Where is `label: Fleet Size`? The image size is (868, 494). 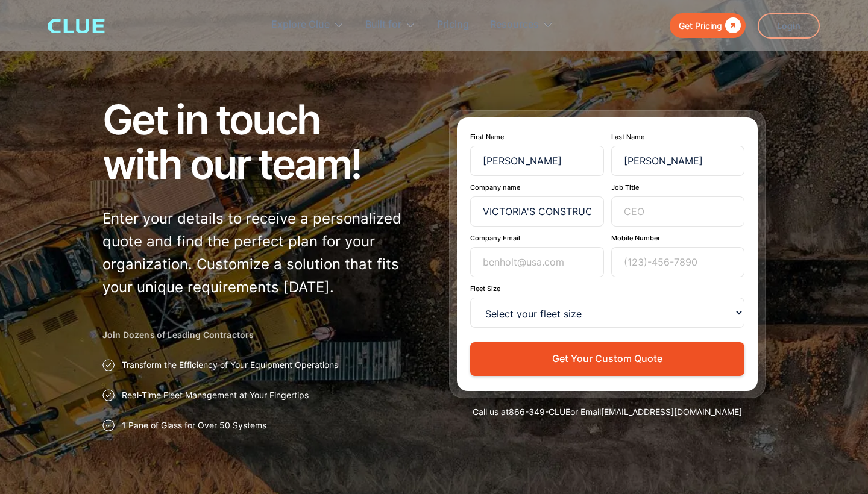
label: Fleet Size is located at coordinates (607, 289).